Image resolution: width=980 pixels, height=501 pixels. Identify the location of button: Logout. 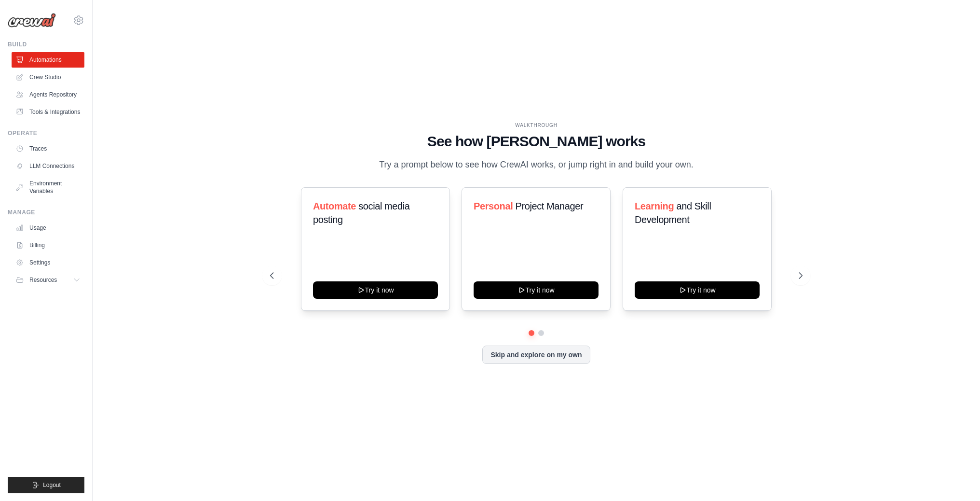
(46, 485).